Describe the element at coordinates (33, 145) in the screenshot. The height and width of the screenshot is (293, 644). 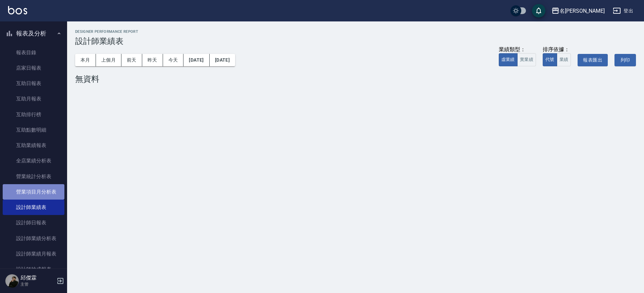
I see `a: 互助業績報表` at that location.